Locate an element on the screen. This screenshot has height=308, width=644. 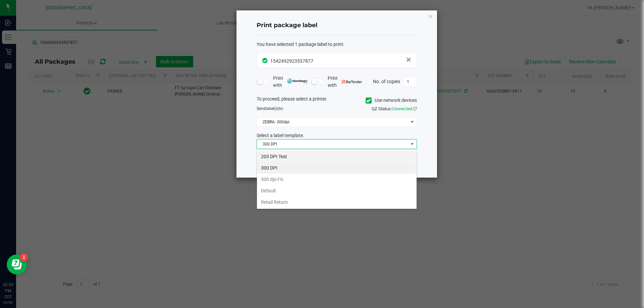
li: Retail Return is located at coordinates (337, 202).